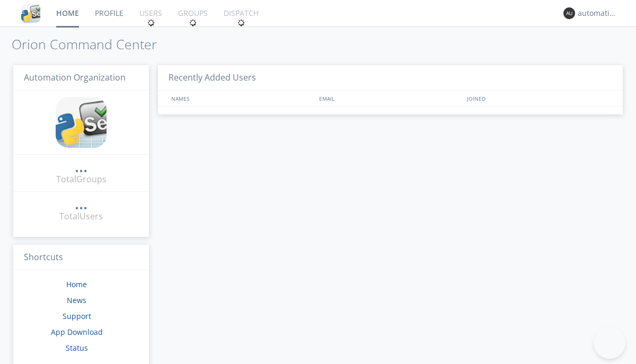 The image size is (636, 364). I want to click on a: Home, so click(76, 284).